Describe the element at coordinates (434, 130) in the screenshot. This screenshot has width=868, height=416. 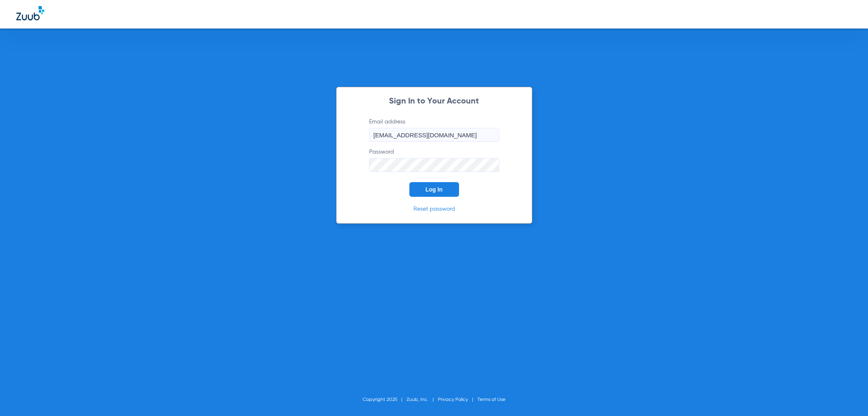
I see `label: Email address` at that location.